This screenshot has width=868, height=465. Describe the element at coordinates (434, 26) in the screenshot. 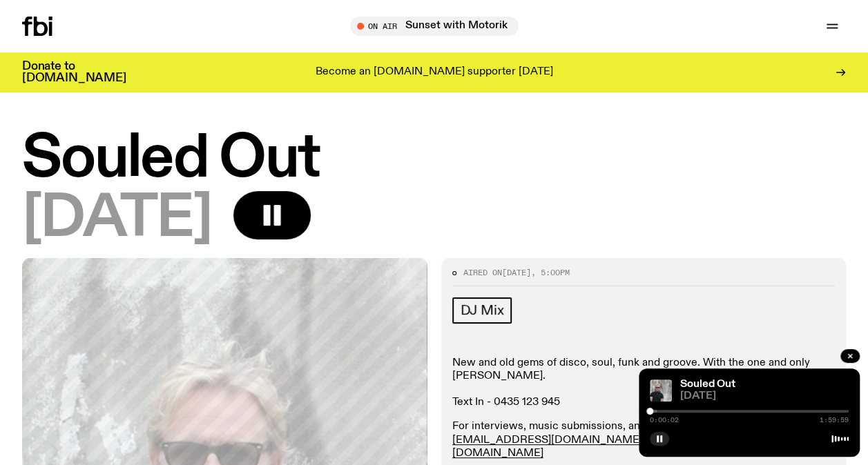

I see `button: On AirSunset with Motorik` at that location.